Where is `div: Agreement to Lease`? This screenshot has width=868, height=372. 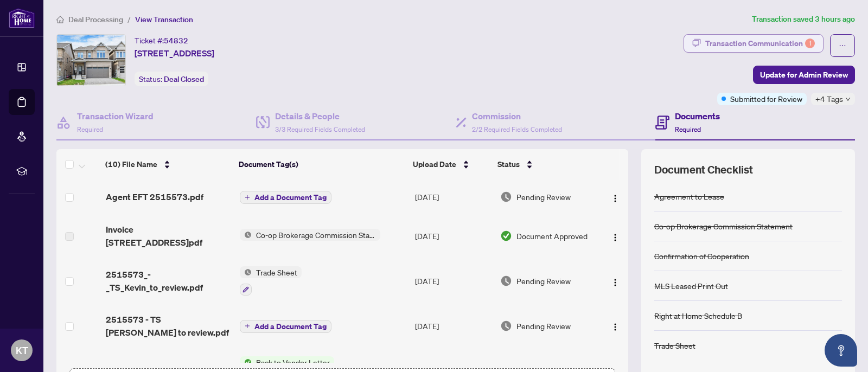
div: Agreement to Lease is located at coordinates (689, 196).